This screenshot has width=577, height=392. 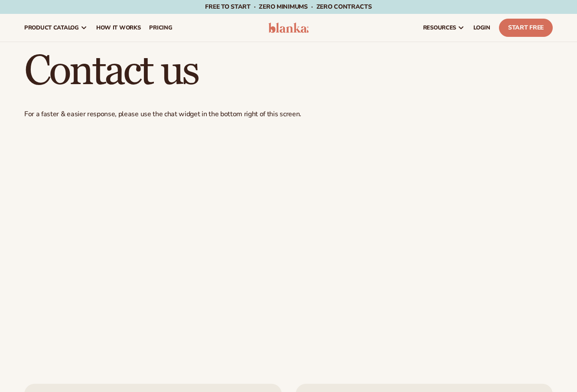 I want to click on span: resources, so click(x=440, y=27).